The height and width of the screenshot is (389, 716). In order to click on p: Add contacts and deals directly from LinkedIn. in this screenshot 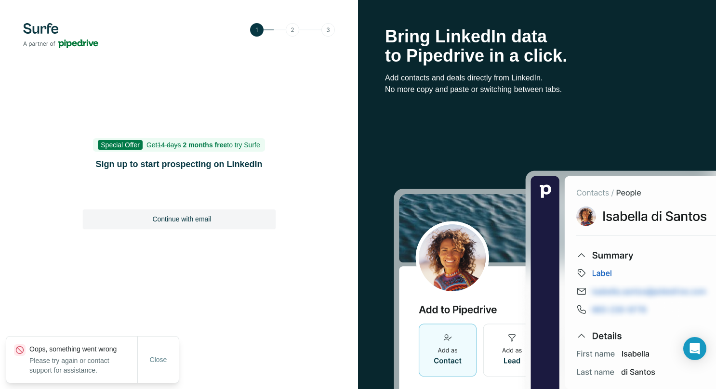, I will do `click(537, 78)`.